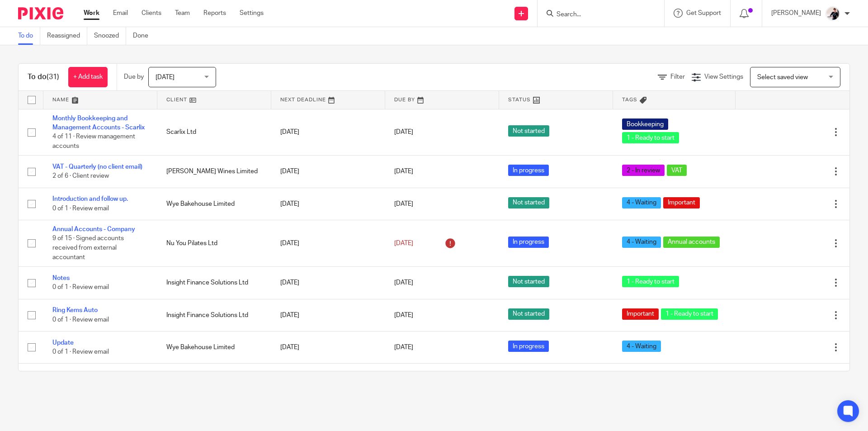 The image size is (868, 431). Describe the element at coordinates (63, 343) in the screenshot. I see `a: Update` at that location.